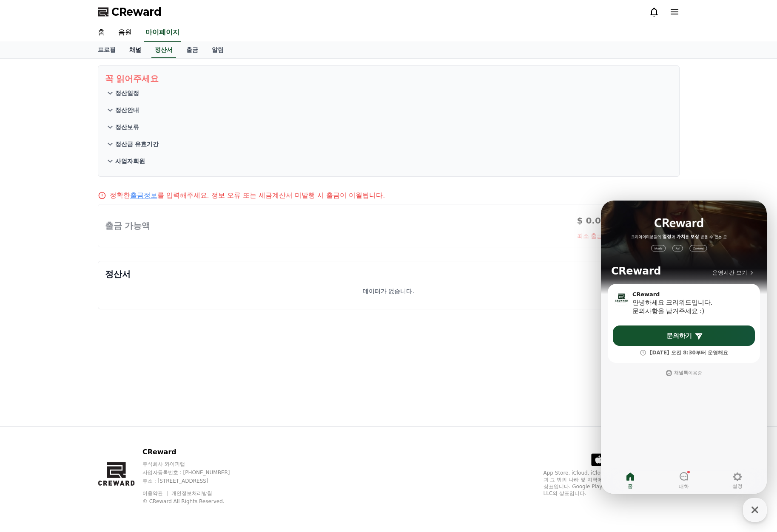  I want to click on h1: CReward, so click(35, 71).